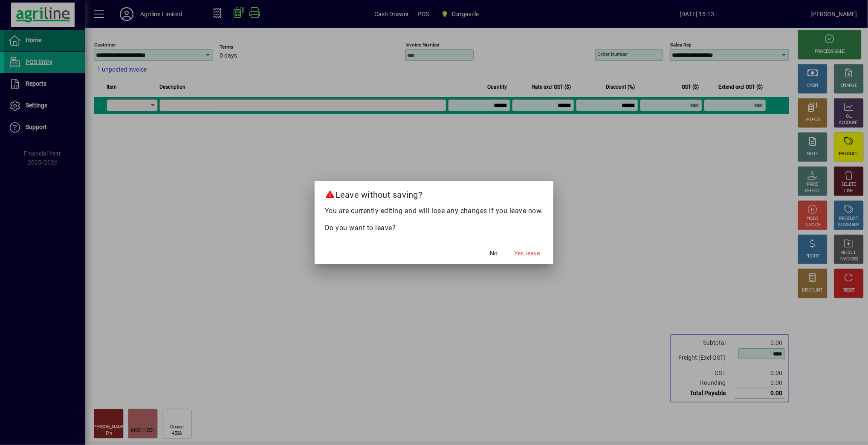 The image size is (868, 445). Describe the element at coordinates (434, 228) in the screenshot. I see `p: Do you want to leave?` at that location.